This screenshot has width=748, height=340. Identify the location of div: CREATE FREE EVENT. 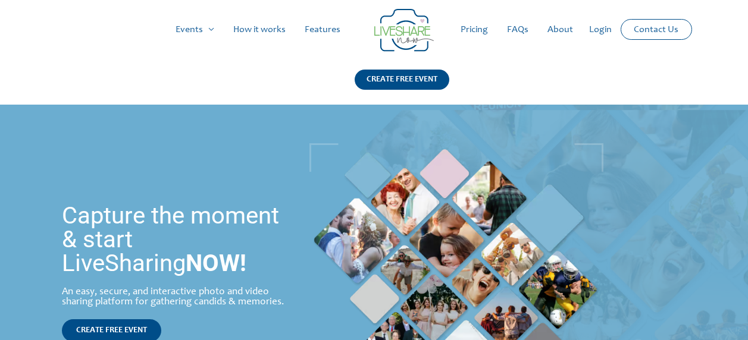
(401, 80).